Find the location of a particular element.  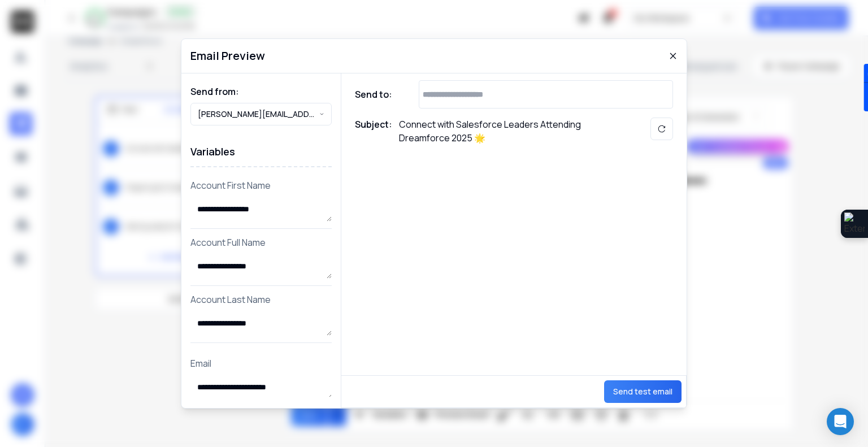

img: Extension Icon is located at coordinates (854, 224).